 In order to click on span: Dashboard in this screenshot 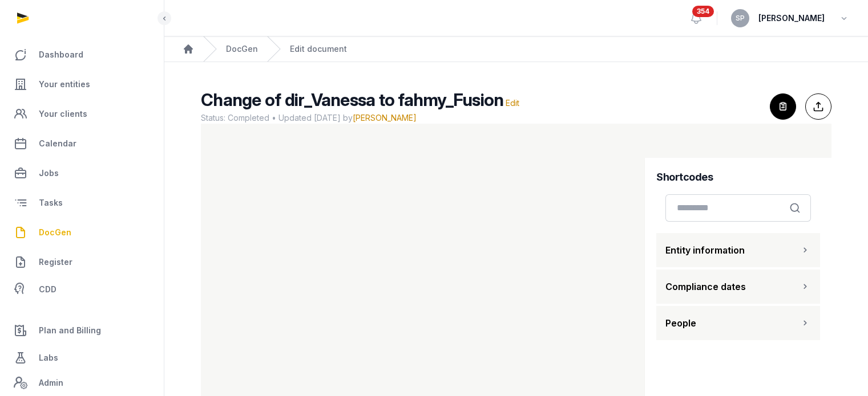, I will do `click(61, 55)`.